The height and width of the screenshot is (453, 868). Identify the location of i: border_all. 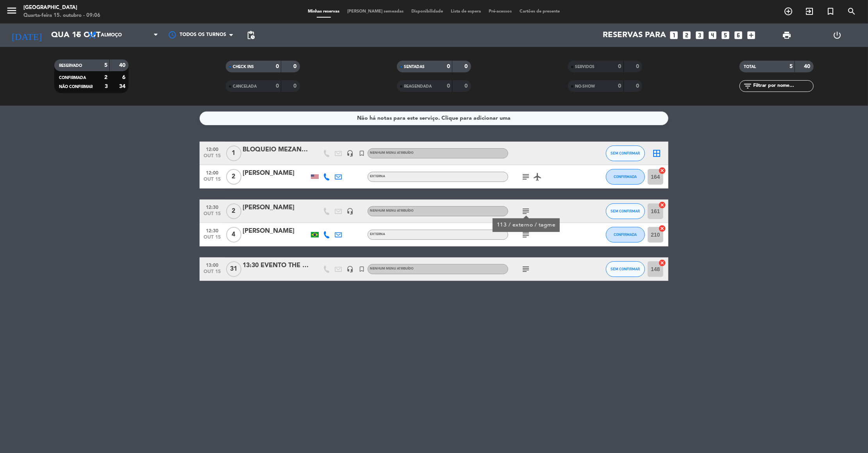
(656, 154).